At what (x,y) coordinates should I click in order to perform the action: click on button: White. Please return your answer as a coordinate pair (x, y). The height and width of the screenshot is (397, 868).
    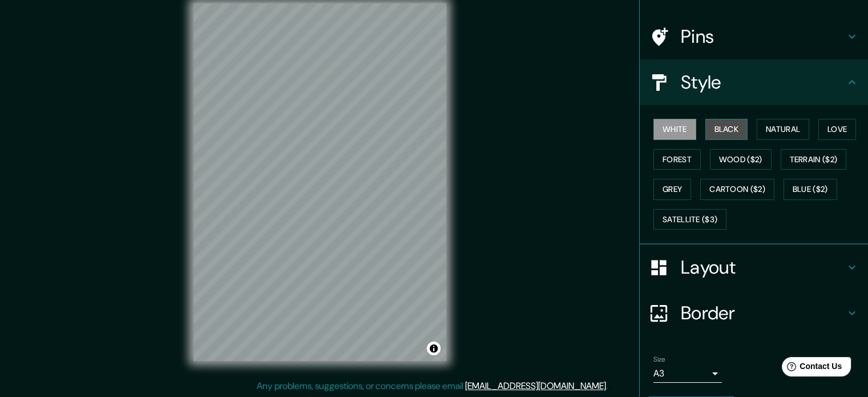
    Looking at the image, I should click on (674, 129).